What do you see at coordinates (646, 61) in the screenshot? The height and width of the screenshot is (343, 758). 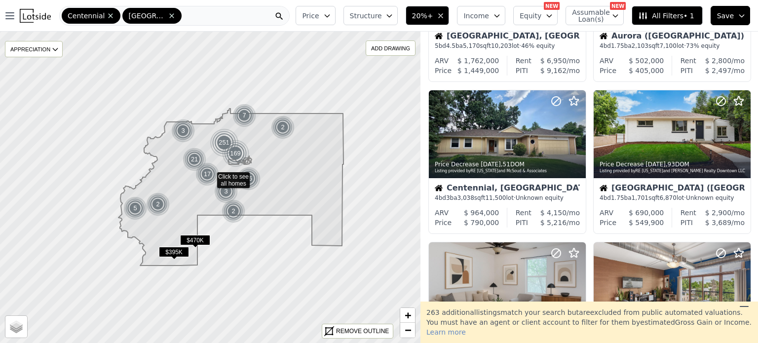 I see `span: $ 502,000` at bounding box center [646, 61].